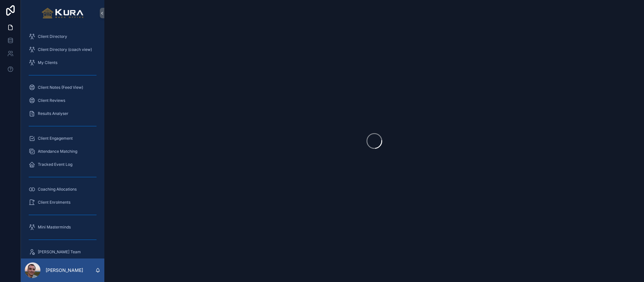 The image size is (644, 282). What do you see at coordinates (52, 36) in the screenshot?
I see `span: Client Directory` at bounding box center [52, 36].